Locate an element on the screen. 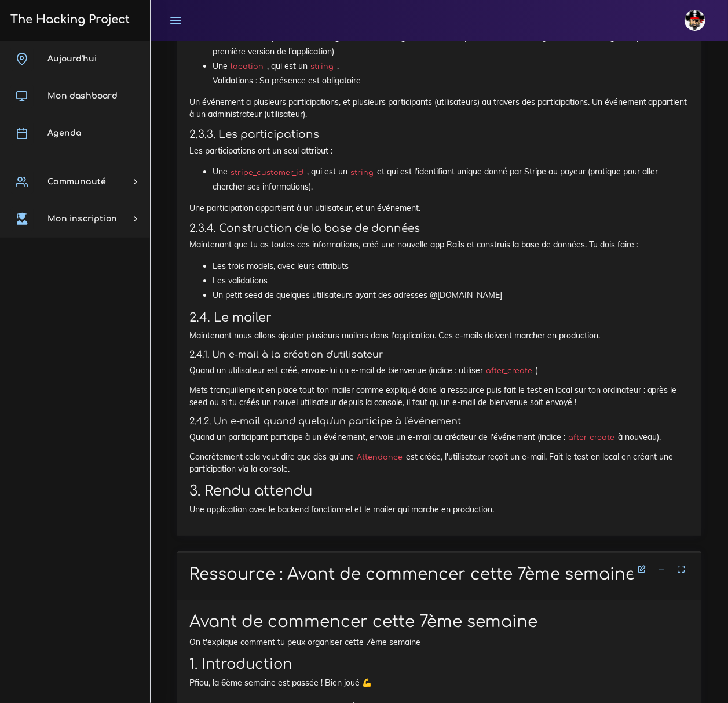 The width and height of the screenshot is (728, 703). li: Les validations is located at coordinates (451, 280).